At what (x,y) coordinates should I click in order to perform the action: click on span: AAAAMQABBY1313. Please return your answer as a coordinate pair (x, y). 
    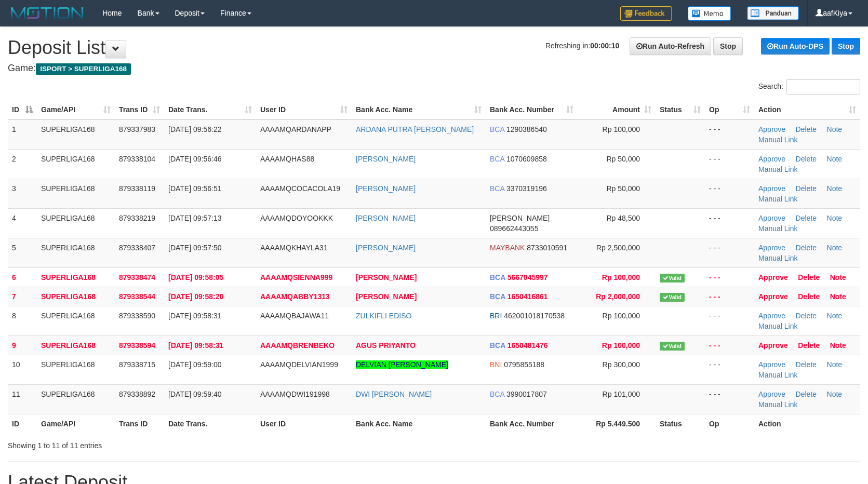
    Looking at the image, I should click on (295, 297).